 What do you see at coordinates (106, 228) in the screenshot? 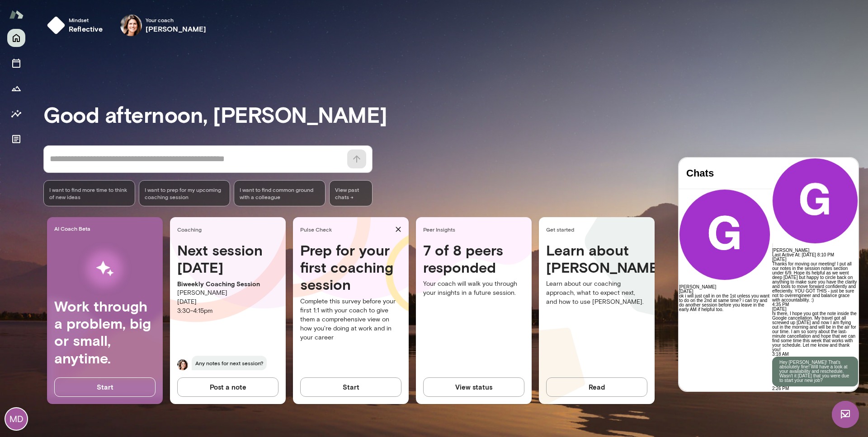
I see `span: AI Coach Beta` at bounding box center [106, 228].